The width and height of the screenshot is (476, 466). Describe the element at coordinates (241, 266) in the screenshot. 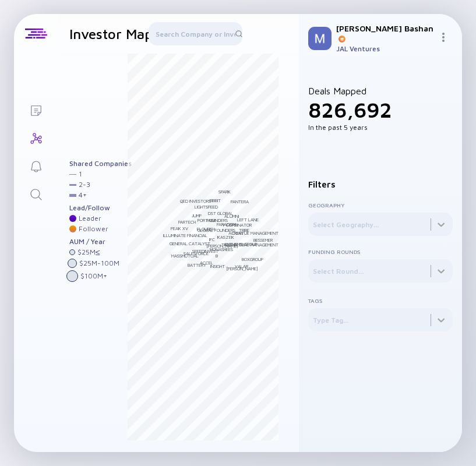

I see `div: Valar` at that location.